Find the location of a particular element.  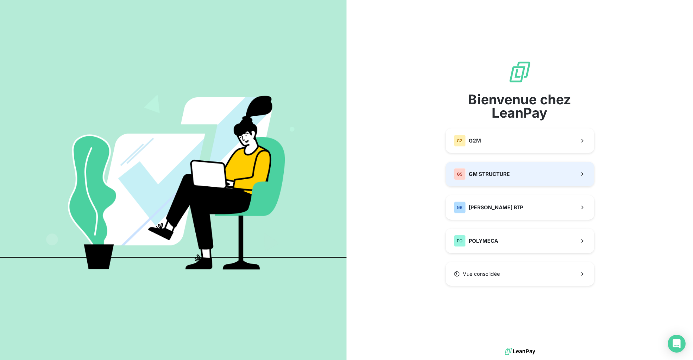

button: GSGM STRUCTURE is located at coordinates (520, 174).